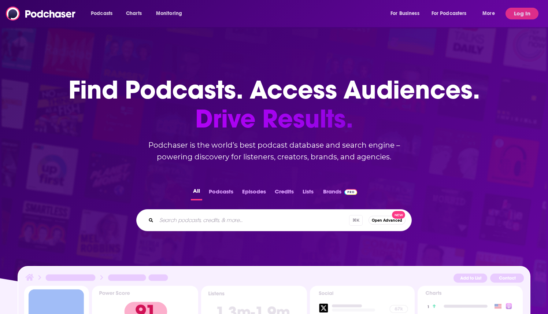 Image resolution: width=548 pixels, height=314 pixels. Describe the element at coordinates (356, 220) in the screenshot. I see `span: ⌘ K` at that location.